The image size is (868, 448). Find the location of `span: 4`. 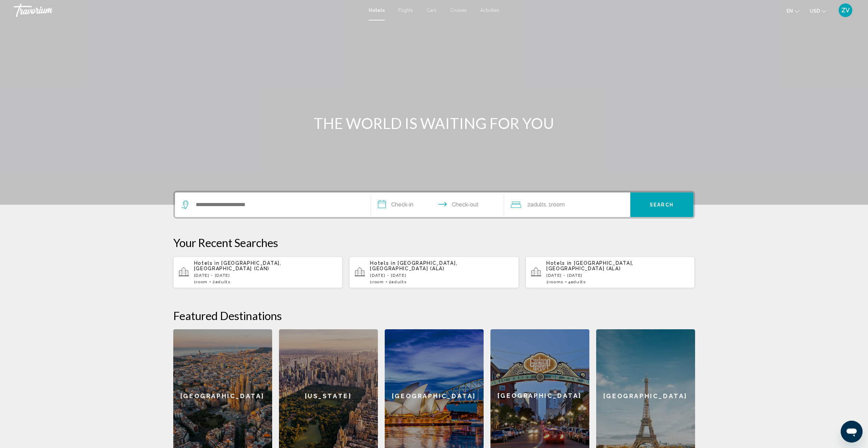

span: 4 is located at coordinates (577, 282).